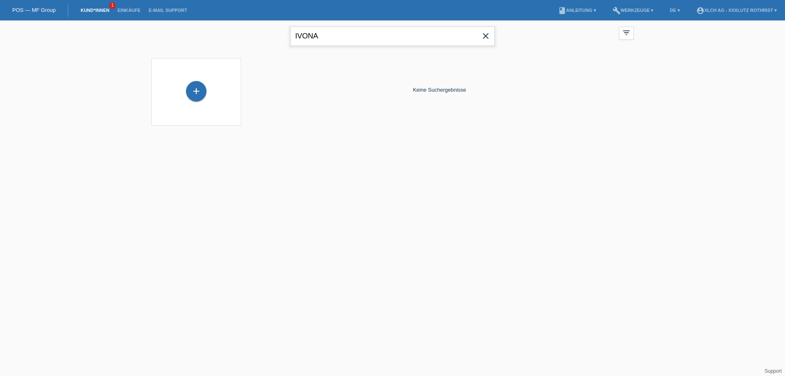  Describe the element at coordinates (773, 371) in the screenshot. I see `a: Support` at that location.